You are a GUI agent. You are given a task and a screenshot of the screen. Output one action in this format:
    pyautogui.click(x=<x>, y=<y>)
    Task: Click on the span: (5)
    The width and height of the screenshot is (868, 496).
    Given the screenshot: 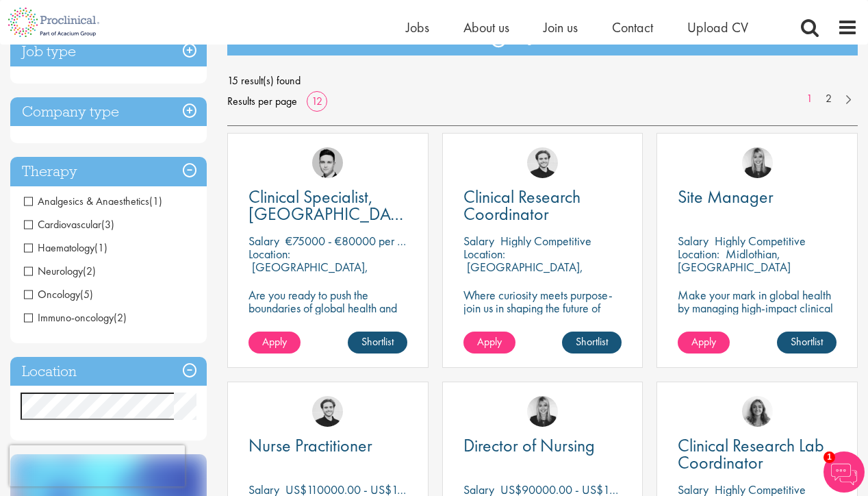 What is the action you would take?
    pyautogui.click(x=87, y=294)
    